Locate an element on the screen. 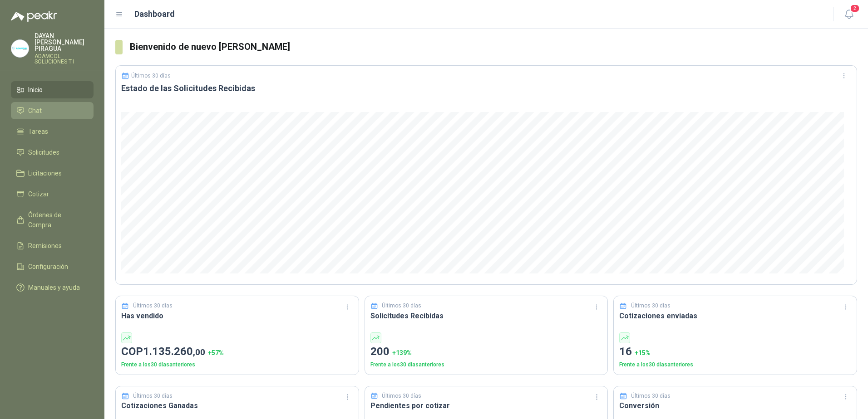  img: Logo peakr is located at coordinates (34, 16).